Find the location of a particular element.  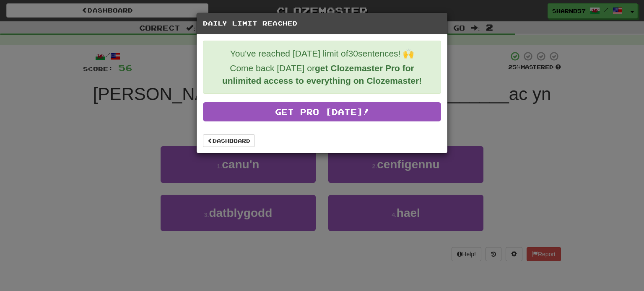

strong: get Clozemaster Pro for unlimited access to everything on Clozemaster! is located at coordinates (322, 74).